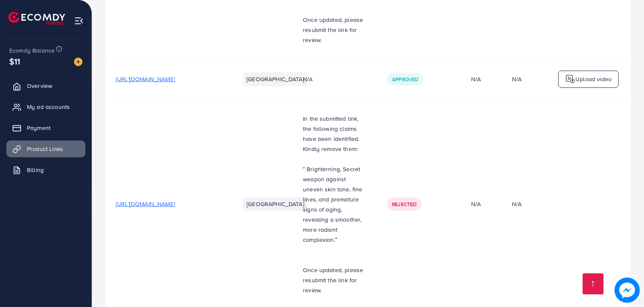 The height and width of the screenshot is (307, 644). I want to click on span: Rejected, so click(404, 204).